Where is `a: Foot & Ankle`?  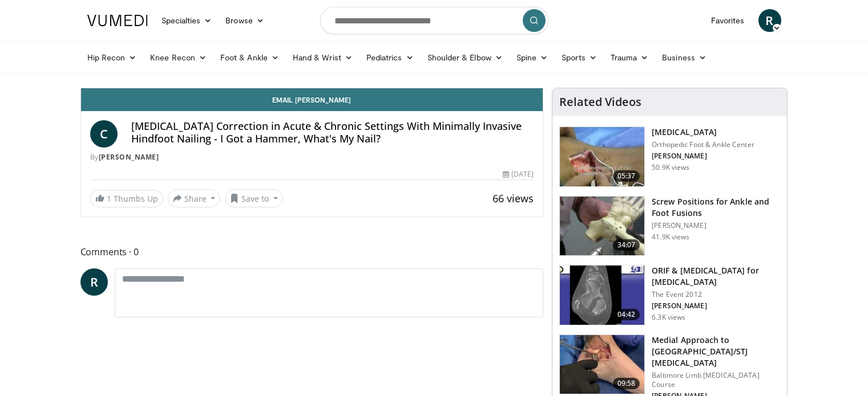
a: Foot & Ankle is located at coordinates (249, 58).